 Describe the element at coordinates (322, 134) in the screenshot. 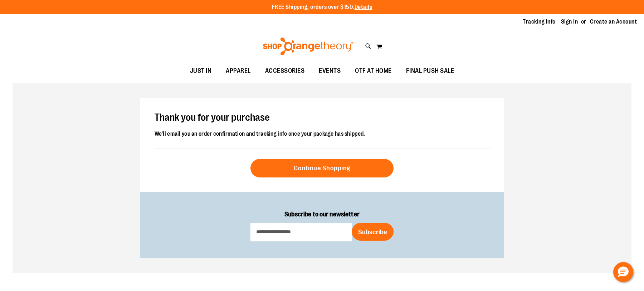

I see `div: We'll email you an order confirmation and tracking info once your package has shipped.` at that location.